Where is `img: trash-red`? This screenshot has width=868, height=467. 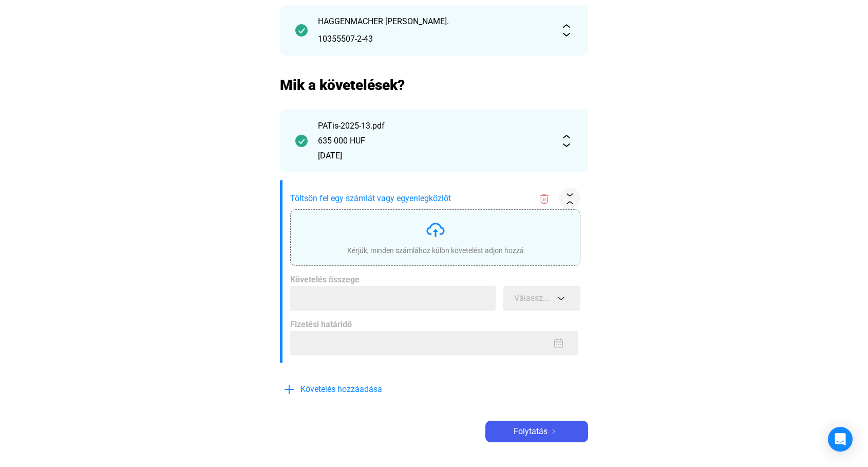
img: trash-red is located at coordinates (544, 199).